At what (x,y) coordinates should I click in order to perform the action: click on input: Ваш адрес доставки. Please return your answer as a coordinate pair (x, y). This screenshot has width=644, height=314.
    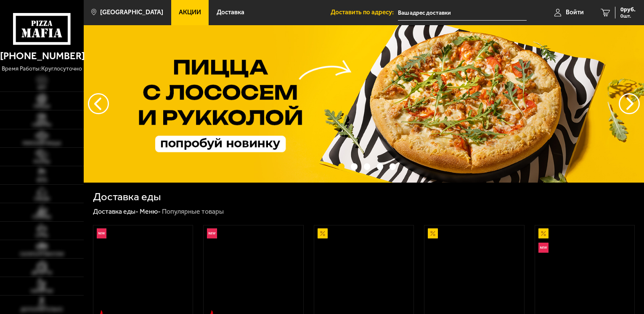
    Looking at the image, I should click on (462, 13).